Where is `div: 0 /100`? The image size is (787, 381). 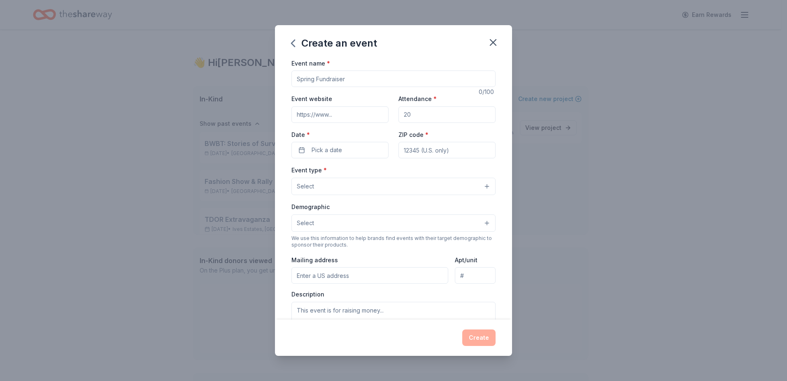 div: 0 /100 is located at coordinates (487, 92).